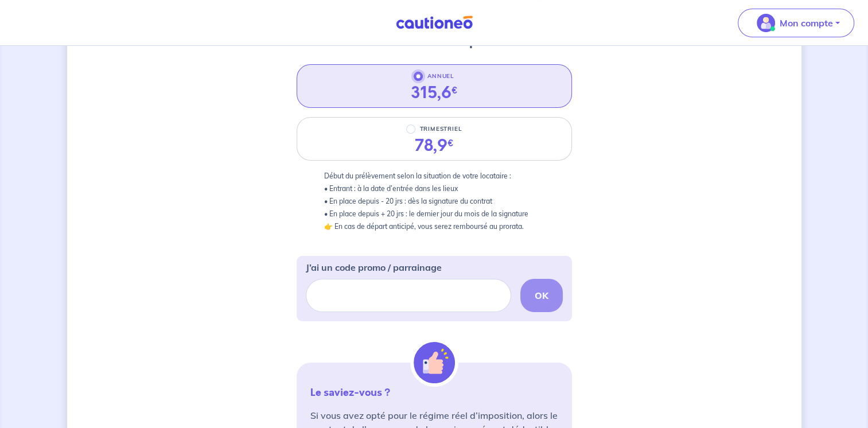  Describe the element at coordinates (434, 23) in the screenshot. I see `img: Cautioneo` at that location.